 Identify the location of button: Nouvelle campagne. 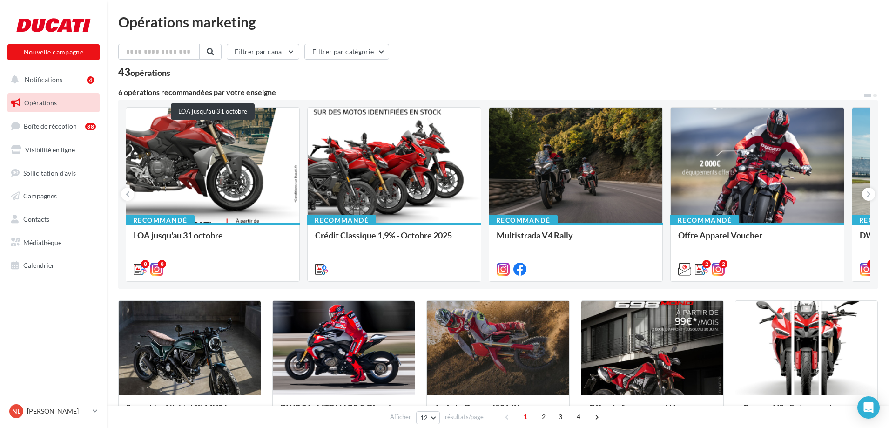
(54, 52).